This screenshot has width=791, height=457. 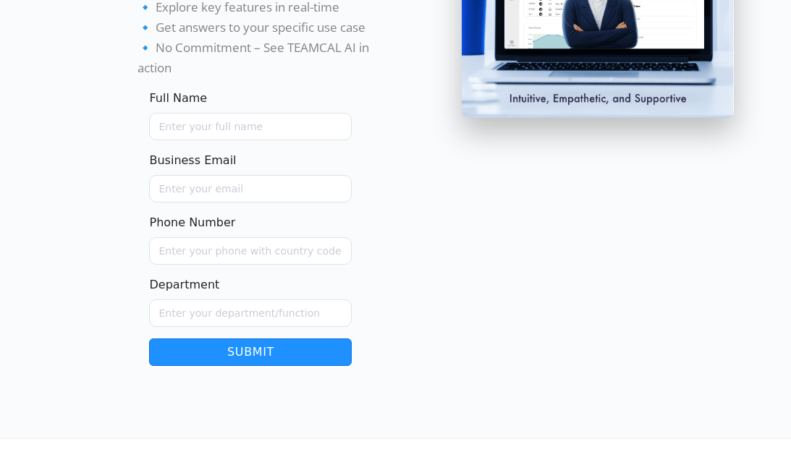 I want to click on label: Full Name, so click(x=178, y=98).